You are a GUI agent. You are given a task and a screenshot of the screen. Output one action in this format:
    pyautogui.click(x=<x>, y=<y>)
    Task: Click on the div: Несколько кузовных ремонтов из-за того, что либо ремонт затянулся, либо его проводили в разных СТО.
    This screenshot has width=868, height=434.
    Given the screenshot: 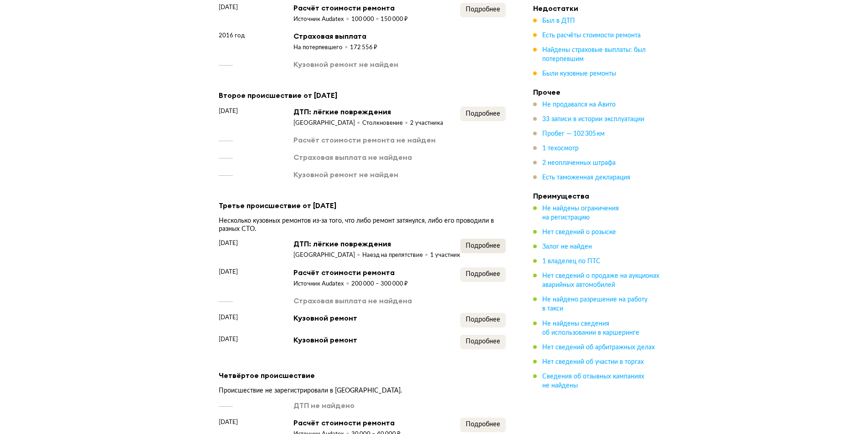 What is the action you would take?
    pyautogui.click(x=362, y=225)
    